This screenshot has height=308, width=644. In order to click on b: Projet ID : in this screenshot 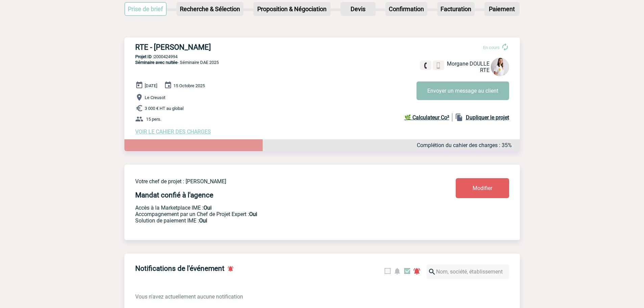, I will do `click(144, 57)`.